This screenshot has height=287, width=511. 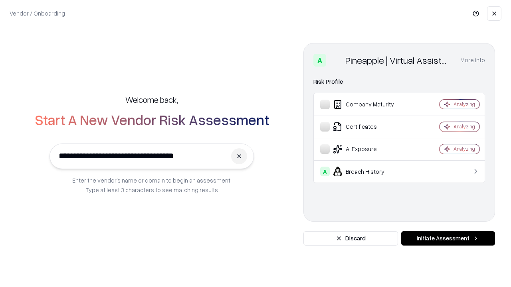 I want to click on button: More info, so click(x=472, y=60).